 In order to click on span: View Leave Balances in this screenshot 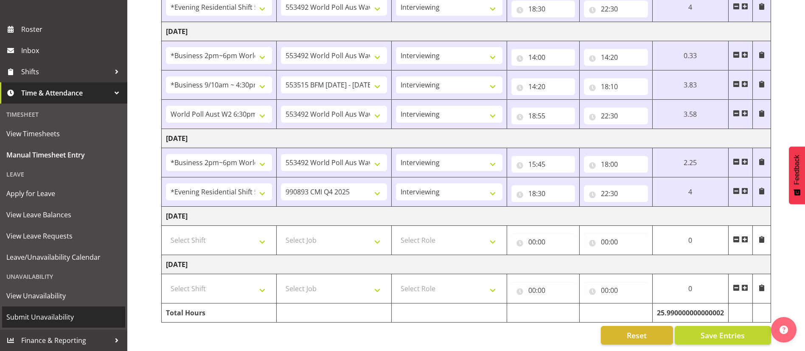, I will do `click(64, 215)`.